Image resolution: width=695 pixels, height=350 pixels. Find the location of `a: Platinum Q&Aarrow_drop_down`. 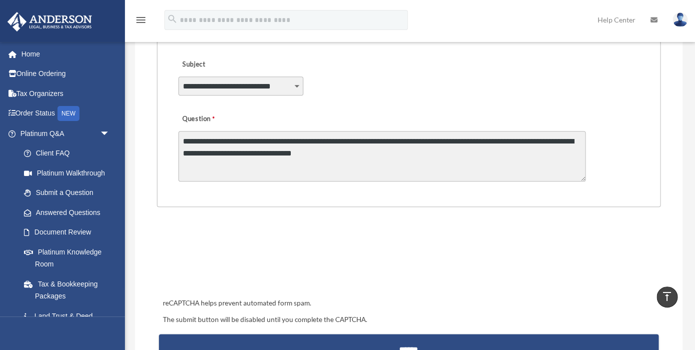

a: Platinum Q&Aarrow_drop_down is located at coordinates (66, 133).